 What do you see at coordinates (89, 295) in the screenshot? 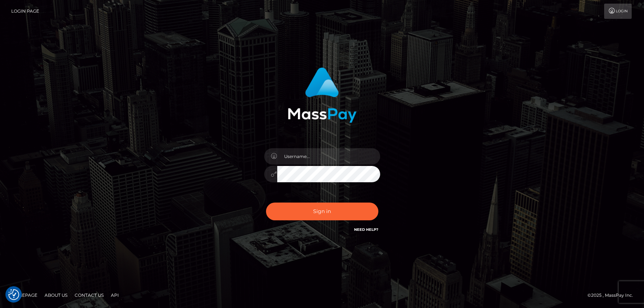
I see `a: Contact Us` at bounding box center [89, 295].